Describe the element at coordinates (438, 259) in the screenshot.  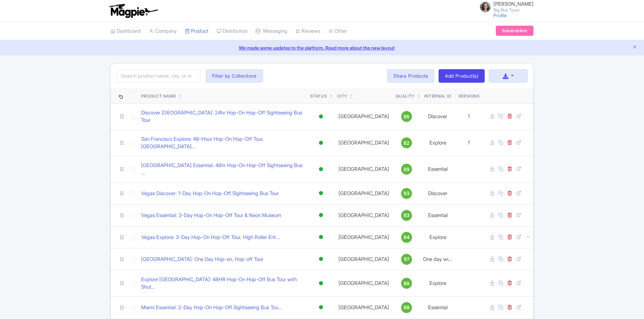
I see `td: One day wi...` at that location.